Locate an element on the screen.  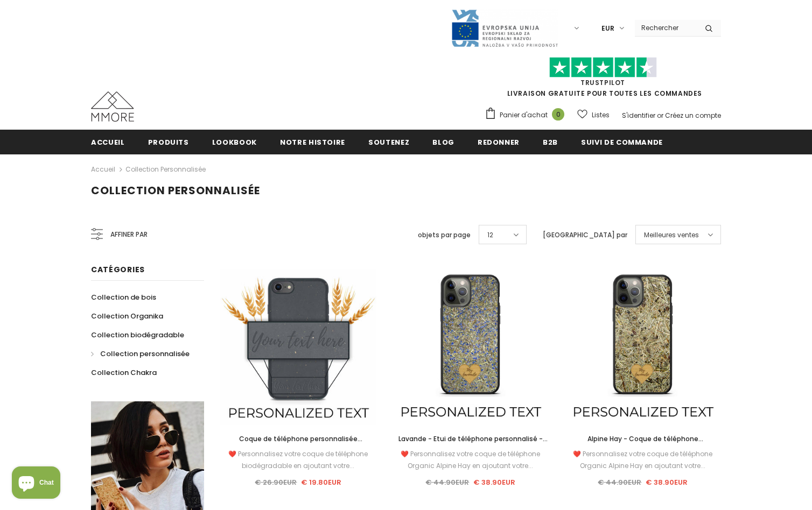
span: EUR is located at coordinates (608, 29).